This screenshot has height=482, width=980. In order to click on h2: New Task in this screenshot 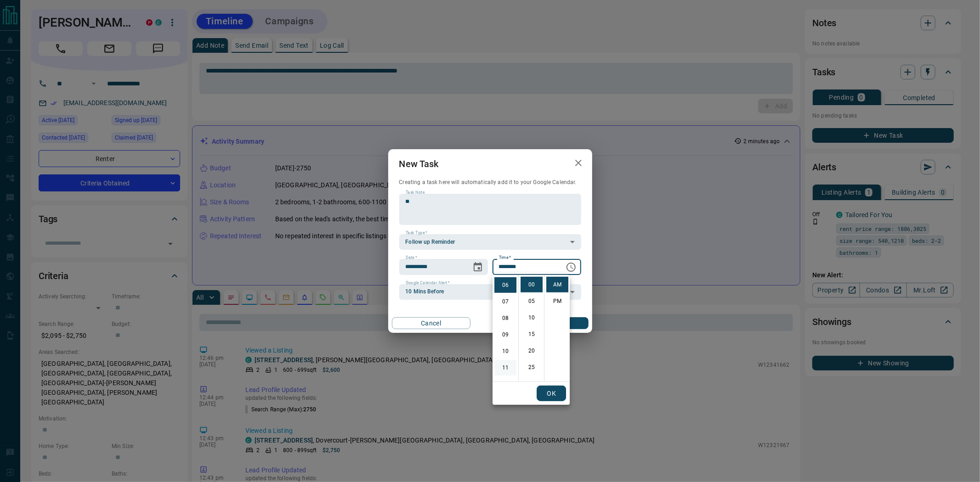, I will do `click(419, 164)`.